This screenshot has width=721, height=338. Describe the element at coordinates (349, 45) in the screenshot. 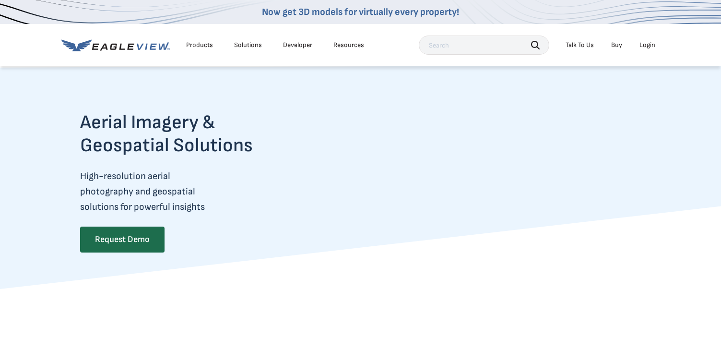

I see `div: Resources` at that location.